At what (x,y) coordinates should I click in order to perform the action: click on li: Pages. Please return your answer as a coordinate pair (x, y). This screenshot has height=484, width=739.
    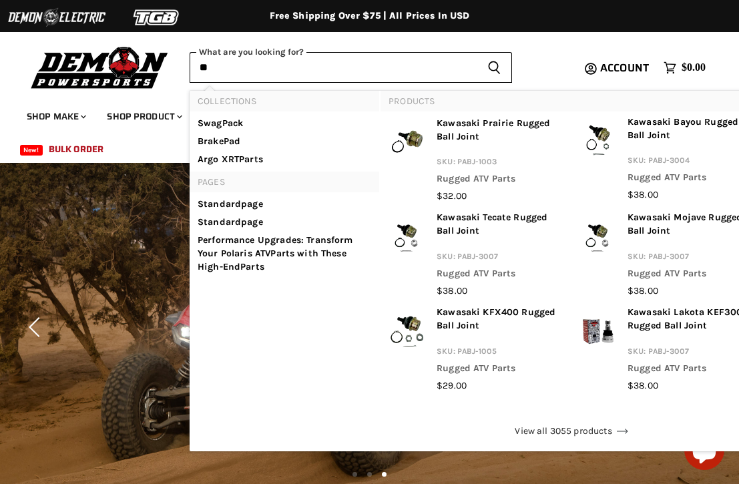
    Looking at the image, I should click on (284, 182).